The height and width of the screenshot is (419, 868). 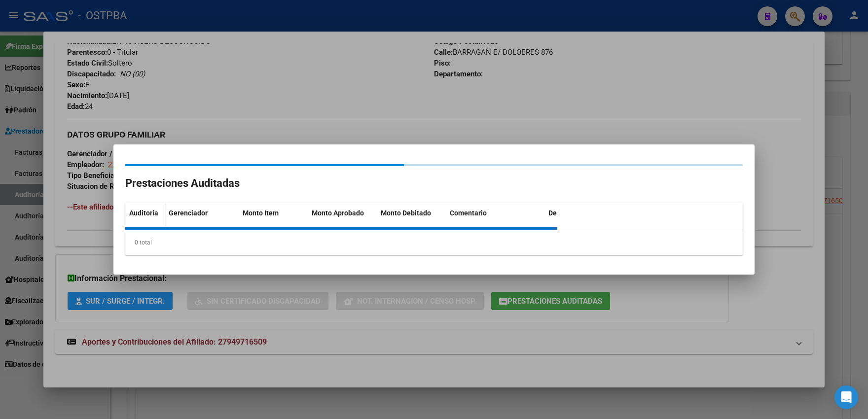 What do you see at coordinates (468, 213) in the screenshot?
I see `span: Comentario` at bounding box center [468, 213].